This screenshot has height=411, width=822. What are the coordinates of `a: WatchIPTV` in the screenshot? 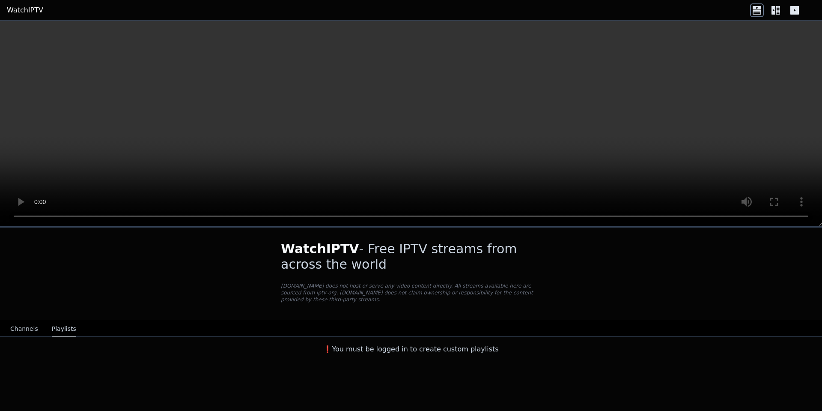 It's located at (25, 10).